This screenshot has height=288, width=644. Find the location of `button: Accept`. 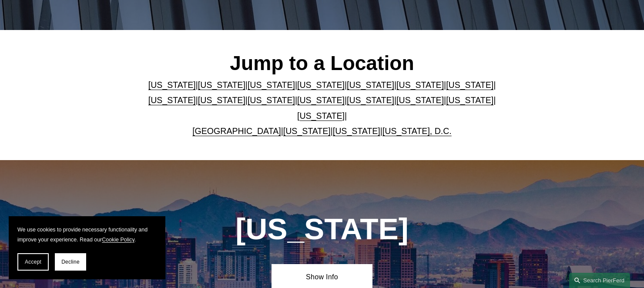

button: Accept is located at coordinates (33, 262).